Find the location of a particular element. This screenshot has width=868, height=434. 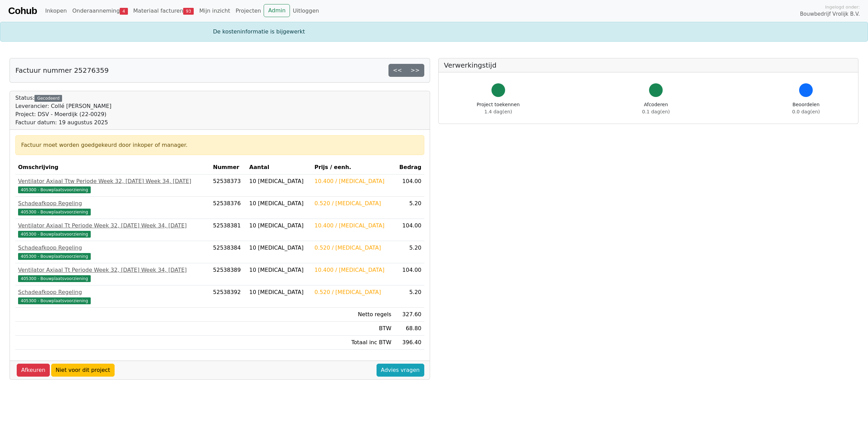

a: Materiaal facturen93 is located at coordinates (164, 11).